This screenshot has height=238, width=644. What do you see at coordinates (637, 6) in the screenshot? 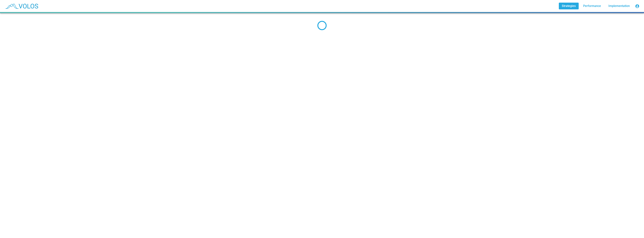
I see `mat-icon: account_circle` at bounding box center [637, 6].